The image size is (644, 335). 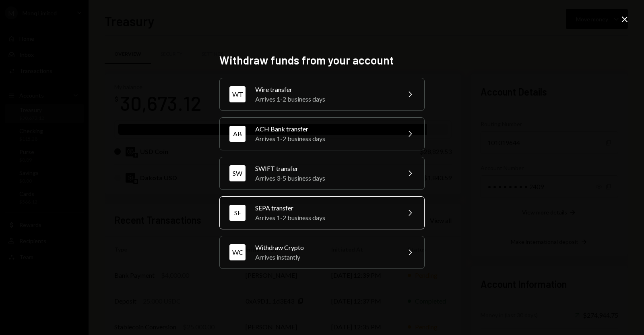 I want to click on div: Wire transfer, so click(x=325, y=90).